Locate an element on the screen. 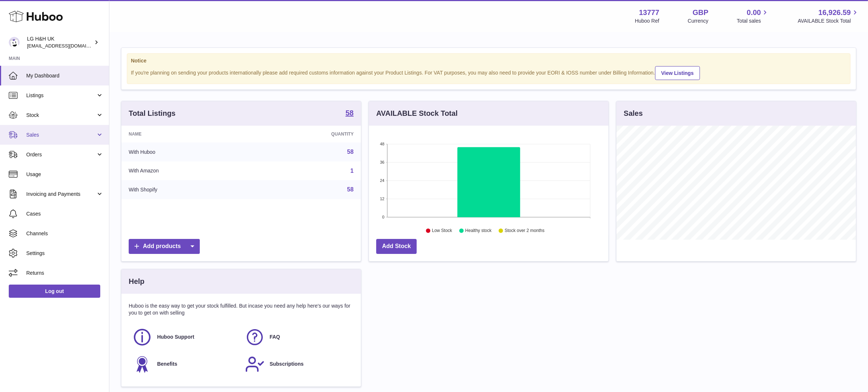 This screenshot has width=868, height=392. a: View Listings is located at coordinates (678, 73).